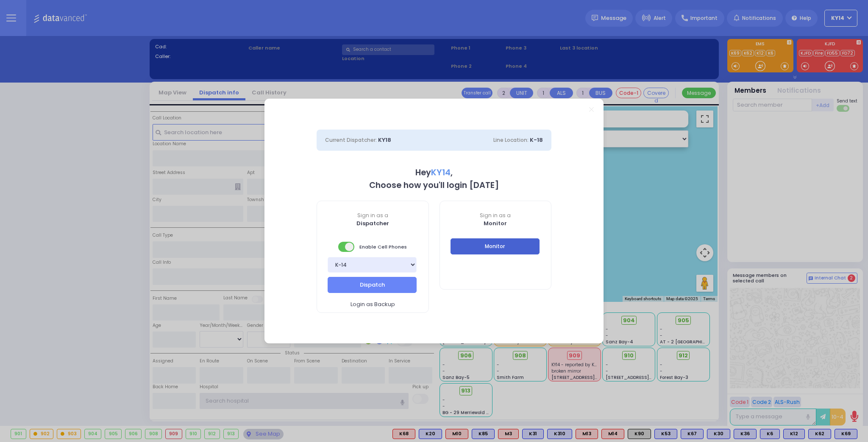  What do you see at coordinates (511, 140) in the screenshot?
I see `span: Line Location:` at bounding box center [511, 140].